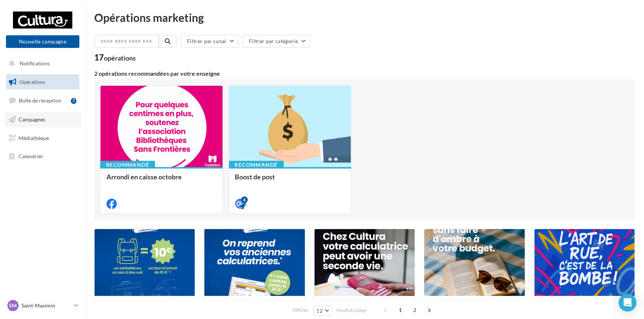  I want to click on span: Médiathèque, so click(34, 138).